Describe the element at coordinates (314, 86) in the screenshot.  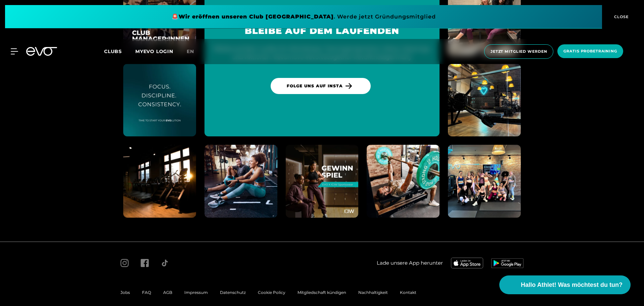
I see `span: Folge uns auf Insta` at that location.